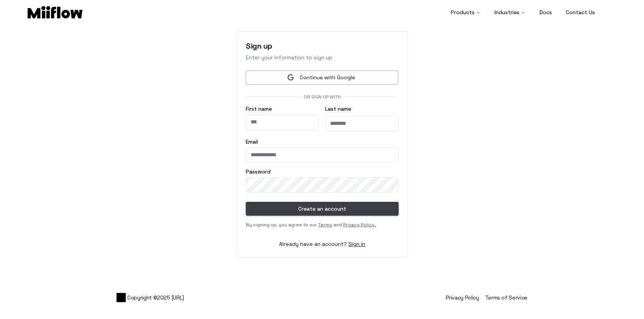 This screenshot has height=319, width=644. Describe the element at coordinates (322, 172) in the screenshot. I see `label: Password` at that location.